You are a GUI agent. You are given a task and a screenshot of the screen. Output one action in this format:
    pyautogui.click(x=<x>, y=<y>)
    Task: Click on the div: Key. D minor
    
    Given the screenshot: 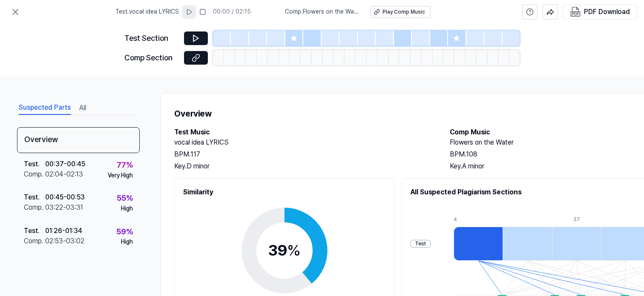 What is the action you would take?
    pyautogui.click(x=304, y=166)
    